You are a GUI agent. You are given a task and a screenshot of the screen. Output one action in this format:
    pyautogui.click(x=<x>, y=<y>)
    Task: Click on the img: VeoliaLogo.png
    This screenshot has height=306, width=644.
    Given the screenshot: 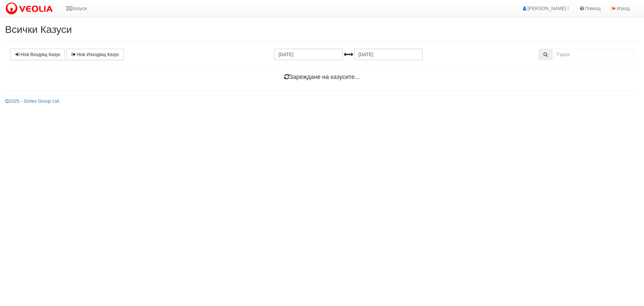 What is the action you would take?
    pyautogui.click(x=31, y=9)
    